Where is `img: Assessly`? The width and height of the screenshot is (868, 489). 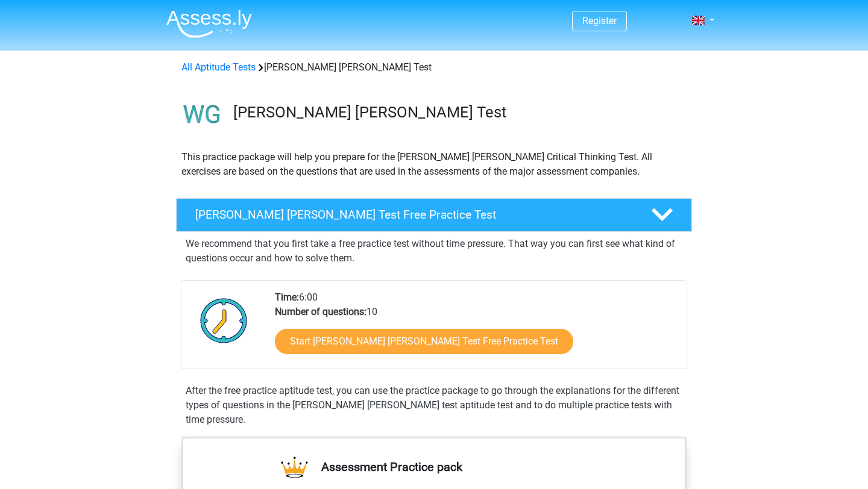 img: Assessly is located at coordinates (209, 23).